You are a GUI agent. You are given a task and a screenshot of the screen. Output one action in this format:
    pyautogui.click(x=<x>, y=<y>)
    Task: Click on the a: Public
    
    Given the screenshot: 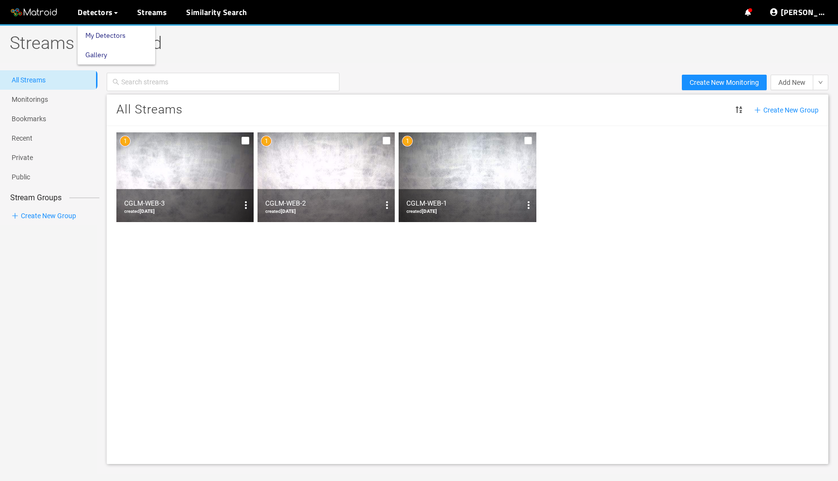 What is the action you would take?
    pyautogui.click(x=21, y=177)
    